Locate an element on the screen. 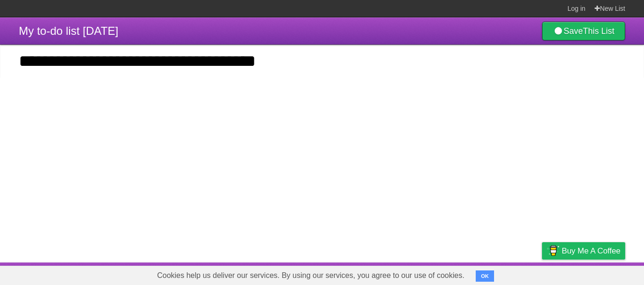  a: Suggest a feature is located at coordinates (596, 274).